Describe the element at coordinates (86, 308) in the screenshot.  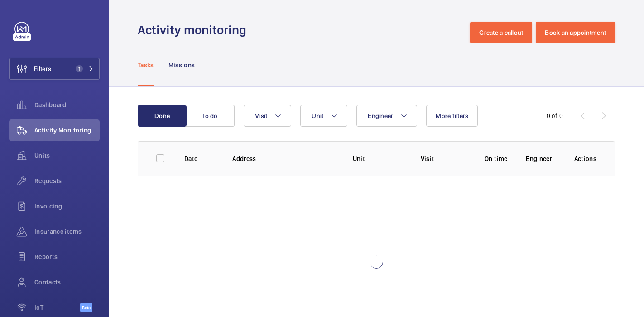
I see `span: Beta` at that location.